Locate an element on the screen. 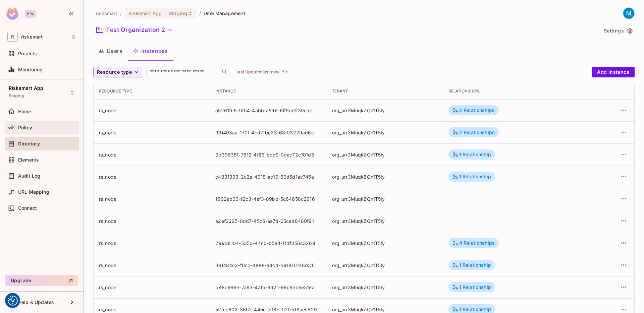 The height and width of the screenshot is (313, 644). span: Audit Log is located at coordinates (29, 176).